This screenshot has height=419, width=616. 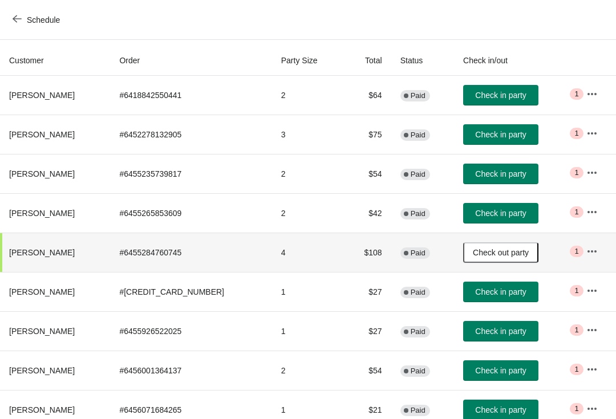 What do you see at coordinates (43, 20) in the screenshot?
I see `span: Schedule` at bounding box center [43, 20].